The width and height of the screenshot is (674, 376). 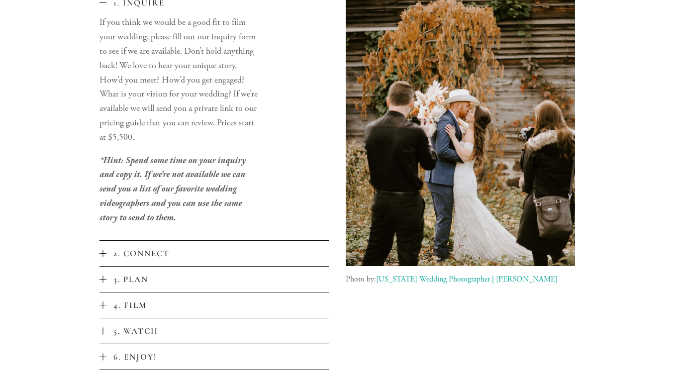 I want to click on button: 6. Enjoy!, so click(x=214, y=357).